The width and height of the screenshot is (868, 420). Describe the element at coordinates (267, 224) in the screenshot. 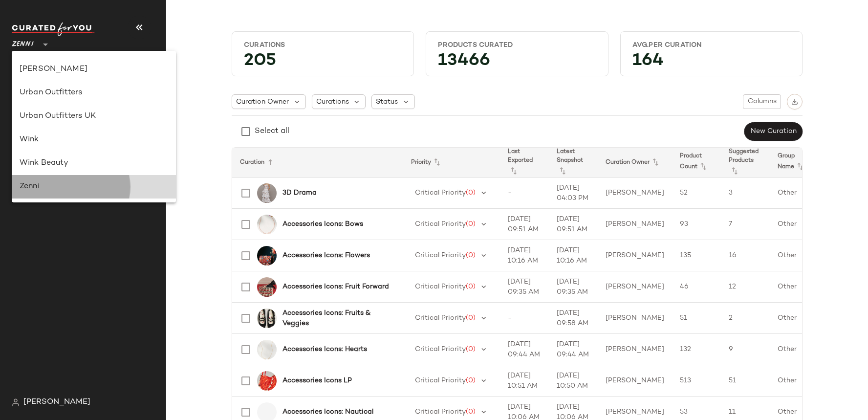

I see `img: 104341623_066_b` at that location.